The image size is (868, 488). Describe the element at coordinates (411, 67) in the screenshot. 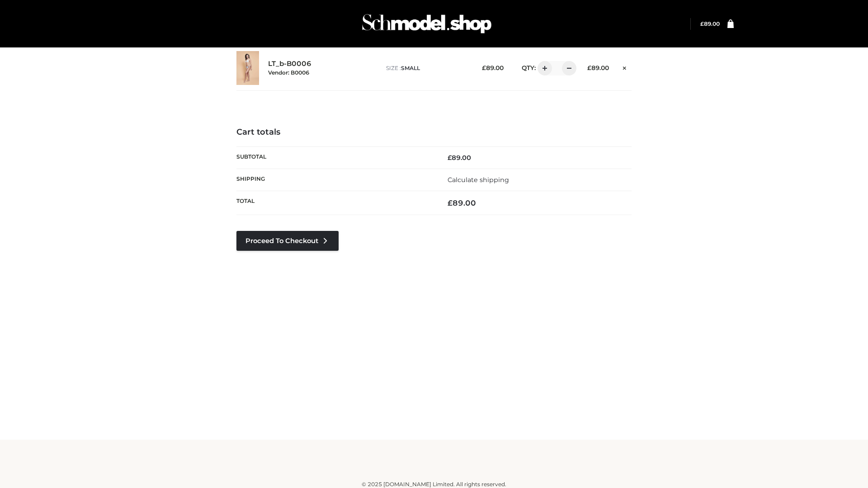

I see `span: SMALL` at that location.